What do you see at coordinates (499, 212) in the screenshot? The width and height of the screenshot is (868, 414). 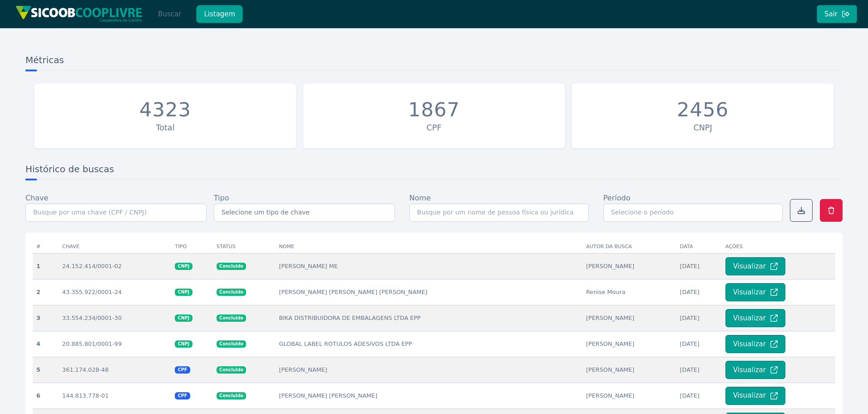 I see `input: Busque por um nome de pessoa física ou jurídica` at bounding box center [499, 212].